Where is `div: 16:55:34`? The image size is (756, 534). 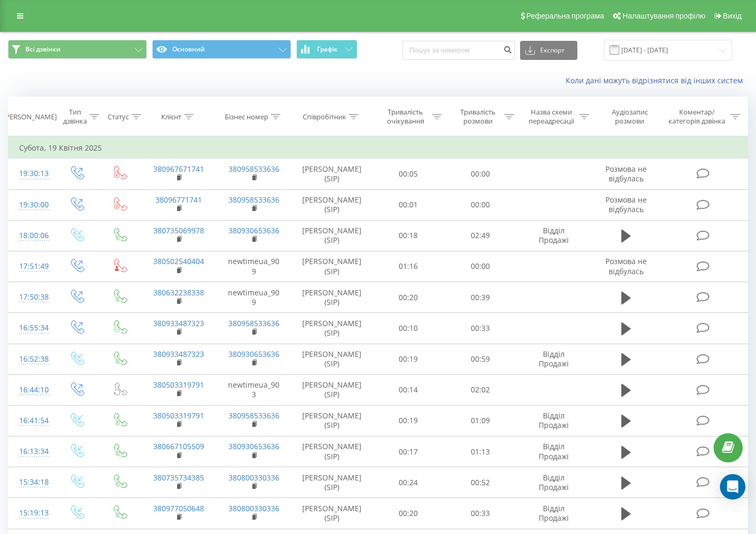 div: 16:55:34 is located at coordinates (31, 327).